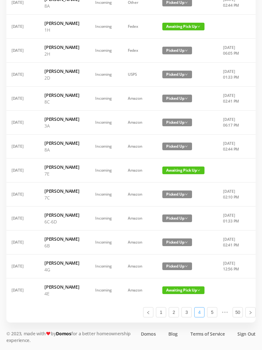  What do you see at coordinates (212, 312) in the screenshot?
I see `li: 5` at bounding box center [212, 312].